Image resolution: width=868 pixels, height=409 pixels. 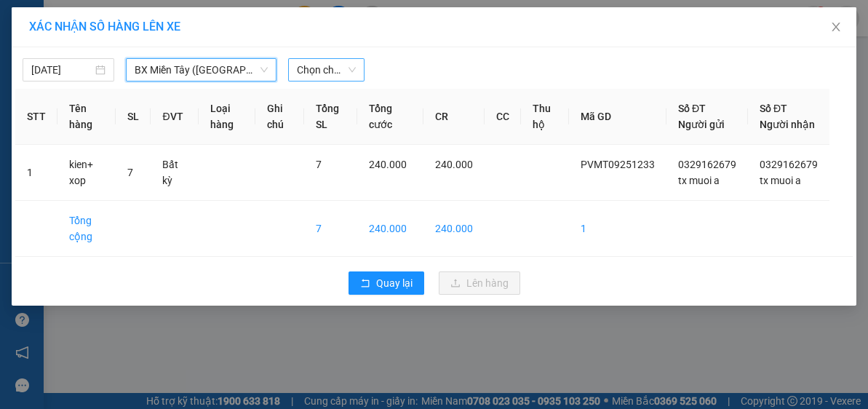 What do you see at coordinates (24, 21) in the screenshot?
I see `span: Gửi:` at bounding box center [24, 21].